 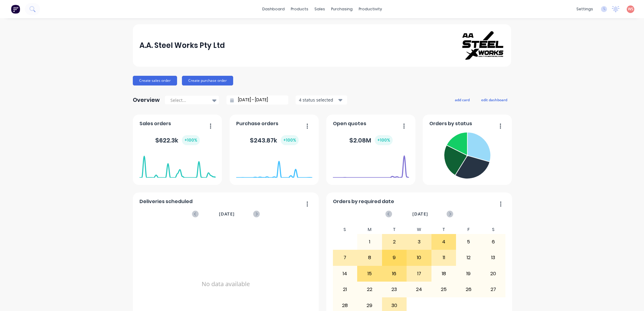 What do you see at coordinates (369, 229) in the screenshot?
I see `div: M` at bounding box center [369, 229].